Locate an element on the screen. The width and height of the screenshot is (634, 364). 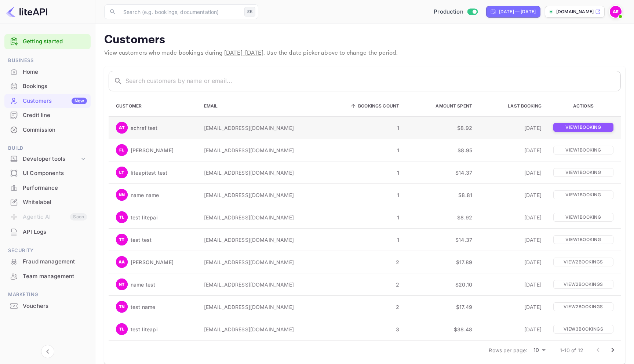
div: Credit line is located at coordinates (55, 115).